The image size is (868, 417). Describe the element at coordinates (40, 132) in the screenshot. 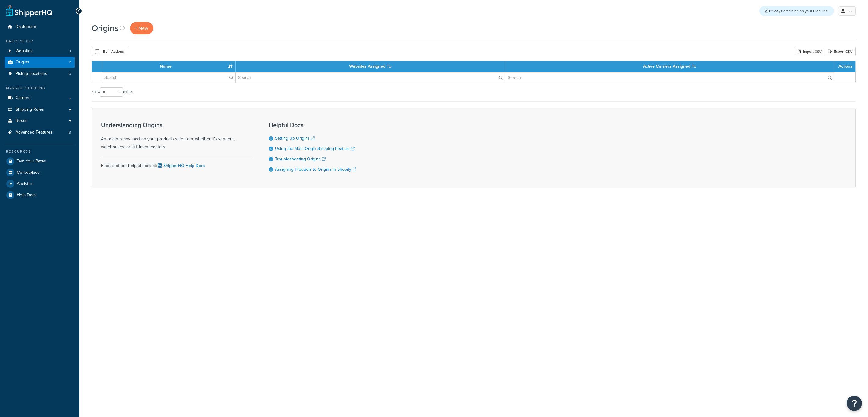

I see `li: Advanced Features` at that location.